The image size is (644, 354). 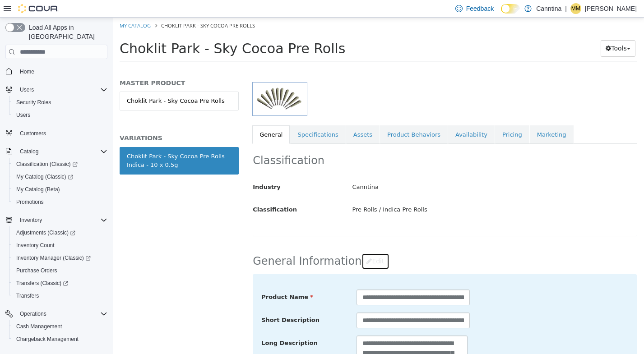 I want to click on span: My Catalog (Classic), so click(x=45, y=177).